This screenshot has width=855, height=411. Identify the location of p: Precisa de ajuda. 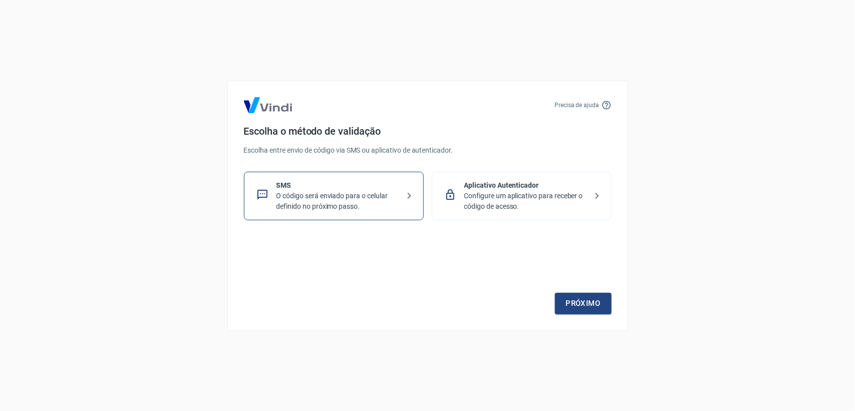
(576, 105).